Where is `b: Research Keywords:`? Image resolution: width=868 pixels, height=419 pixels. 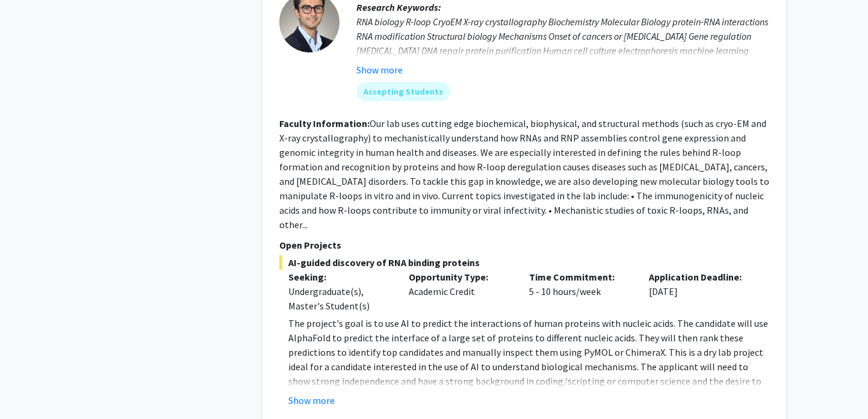
b: Research Keywords: is located at coordinates (399, 7).